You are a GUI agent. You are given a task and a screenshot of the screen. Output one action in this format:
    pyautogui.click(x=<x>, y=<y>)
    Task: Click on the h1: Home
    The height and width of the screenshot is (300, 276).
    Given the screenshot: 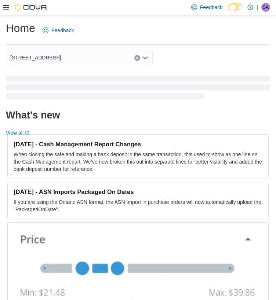 What is the action you would take?
    pyautogui.click(x=21, y=28)
    